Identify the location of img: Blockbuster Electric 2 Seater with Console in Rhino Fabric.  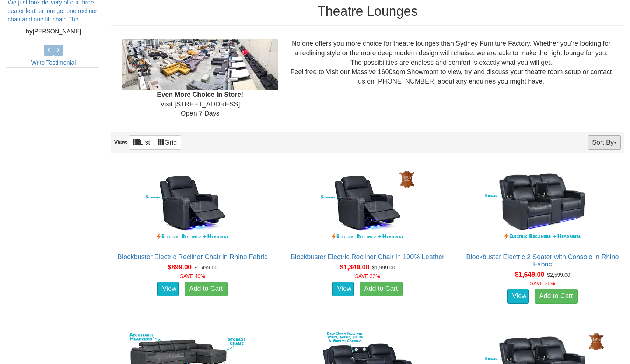
(542, 206).